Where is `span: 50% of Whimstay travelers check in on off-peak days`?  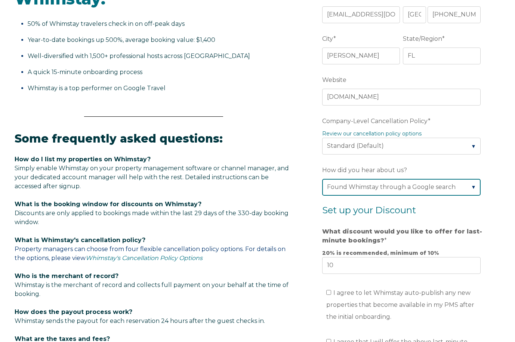
span: 50% of Whimstay travelers check in on off-peak days is located at coordinates (106, 24).